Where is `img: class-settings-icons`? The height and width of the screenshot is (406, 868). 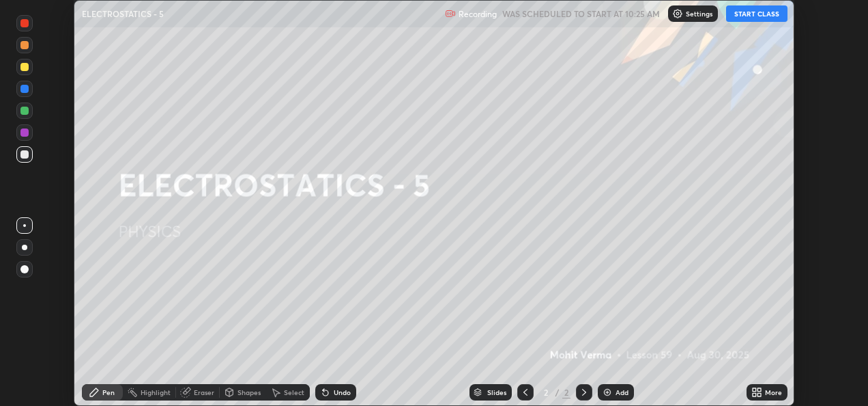 img: class-settings-icons is located at coordinates (678, 14).